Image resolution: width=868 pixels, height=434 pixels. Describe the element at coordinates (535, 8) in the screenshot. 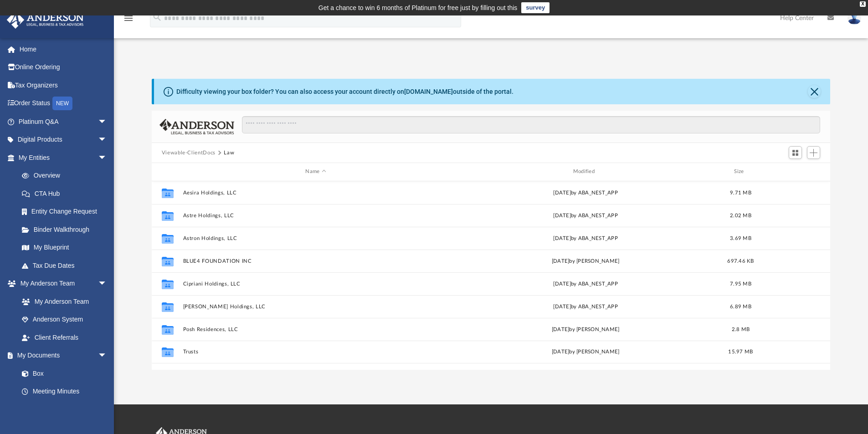

I see `a: survey` at that location.